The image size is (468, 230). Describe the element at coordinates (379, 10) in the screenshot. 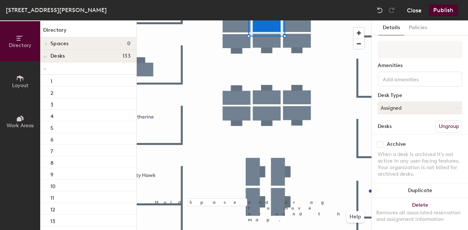

I see `img: Undo` at that location.